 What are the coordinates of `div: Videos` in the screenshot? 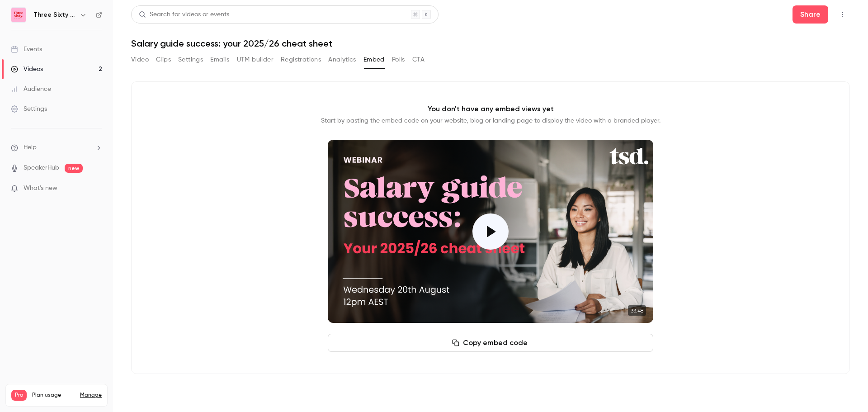 It's located at (27, 69).